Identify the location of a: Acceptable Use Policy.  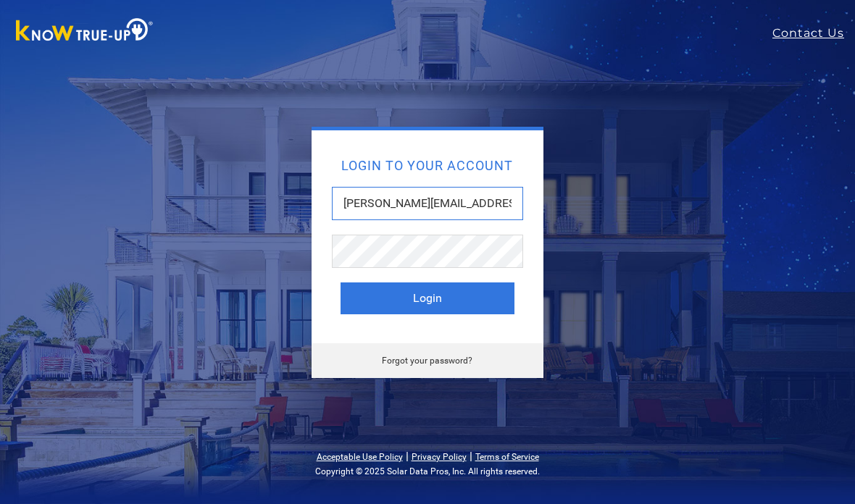
(360, 456).